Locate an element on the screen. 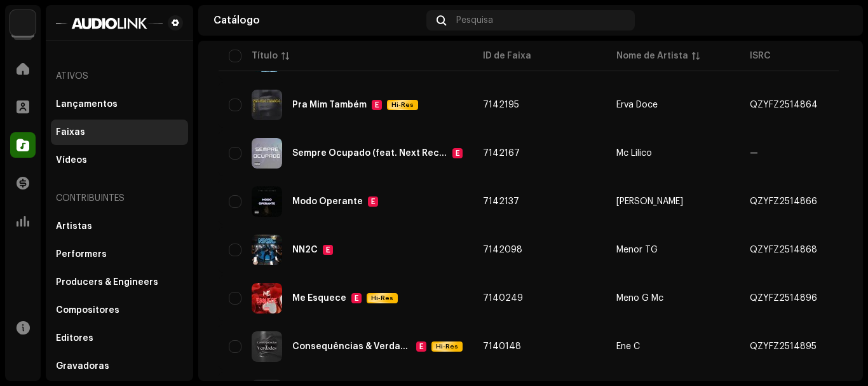 This screenshot has height=386, width=868. div: Vídeos is located at coordinates (71, 160).